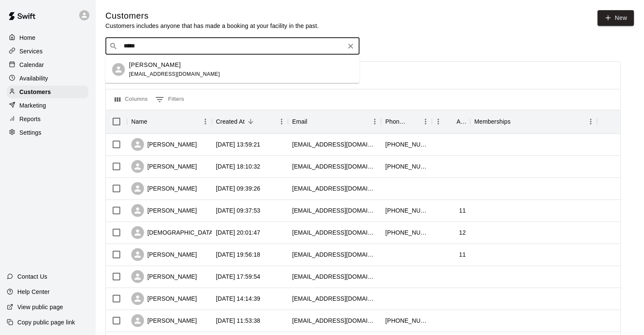 This screenshot has height=335, width=644. I want to click on div: Dominic Latva, so click(118, 70).